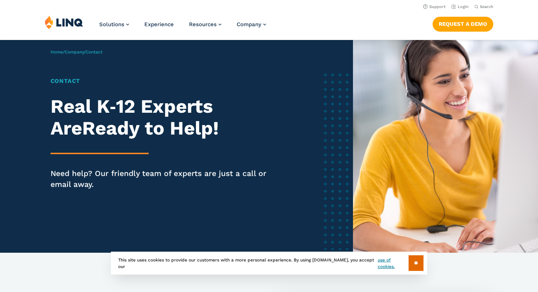 The height and width of the screenshot is (292, 538). Describe the element at coordinates (434, 7) in the screenshot. I see `a: Support` at that location.